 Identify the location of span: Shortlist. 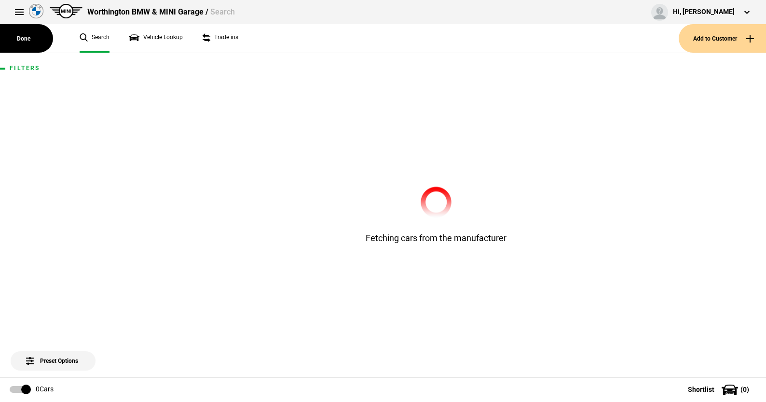
(701, 389).